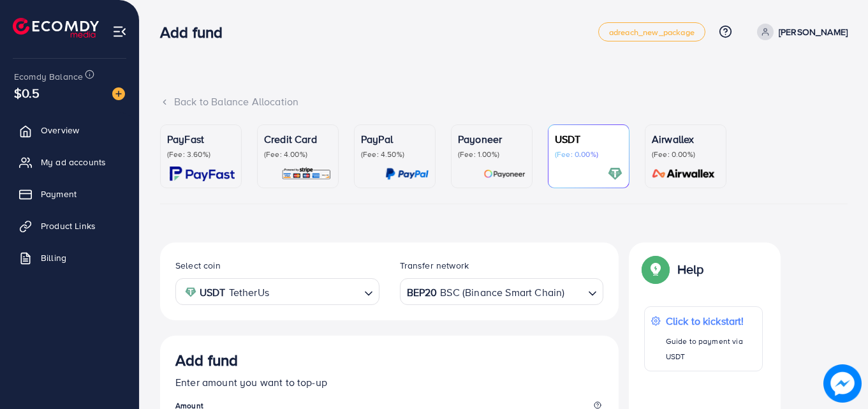  I want to click on p: Guide to payment via USDT, so click(710, 349).